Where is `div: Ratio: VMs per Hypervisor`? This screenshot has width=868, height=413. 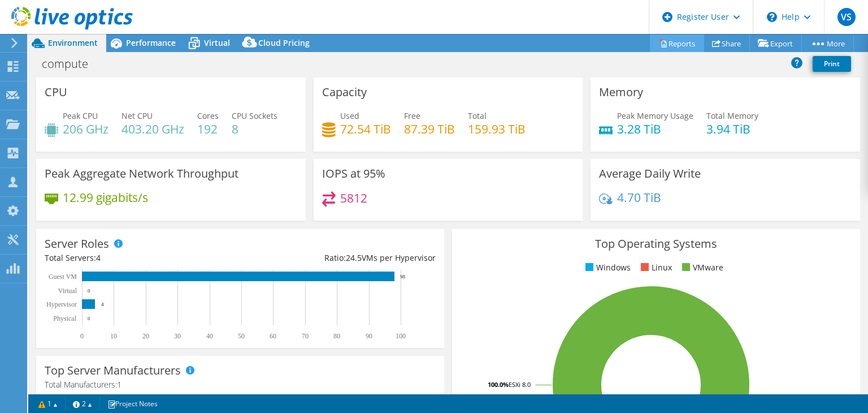 div: Ratio: VMs per Hypervisor is located at coordinates (338, 258).